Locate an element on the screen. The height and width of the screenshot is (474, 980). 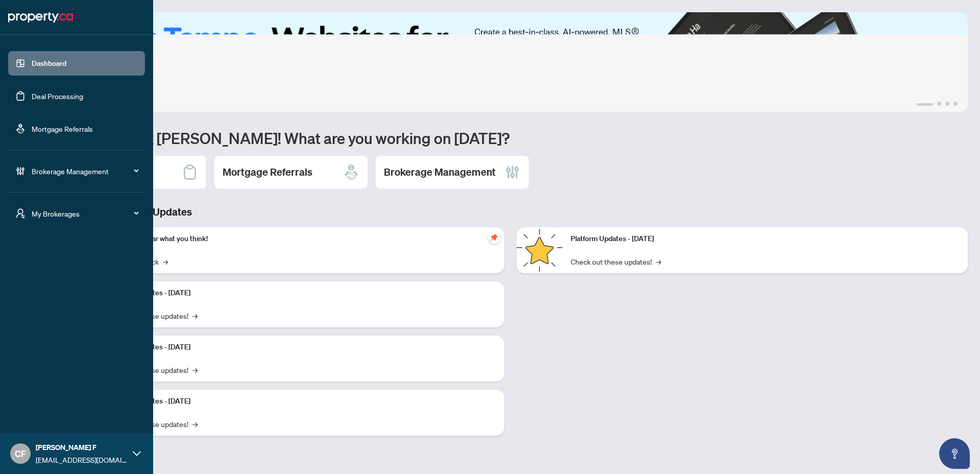
button: Open asap is located at coordinates (955, 453).